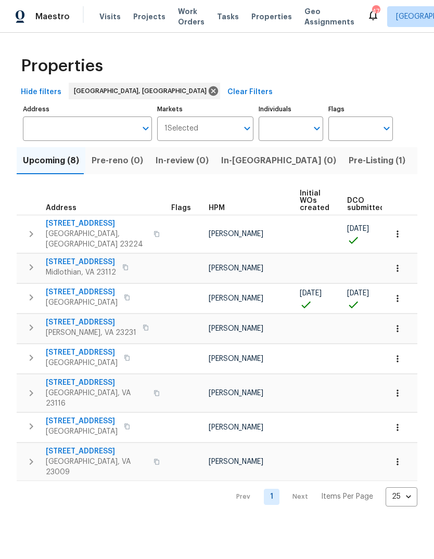  I want to click on label: Markets, so click(205, 109).